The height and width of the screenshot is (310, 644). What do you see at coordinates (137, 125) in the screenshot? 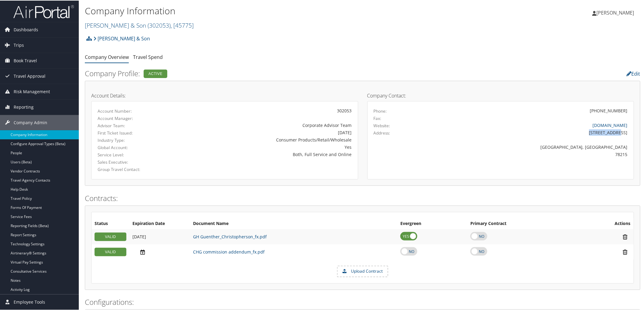
I see `label: Advisor Team:` at bounding box center [137, 125].